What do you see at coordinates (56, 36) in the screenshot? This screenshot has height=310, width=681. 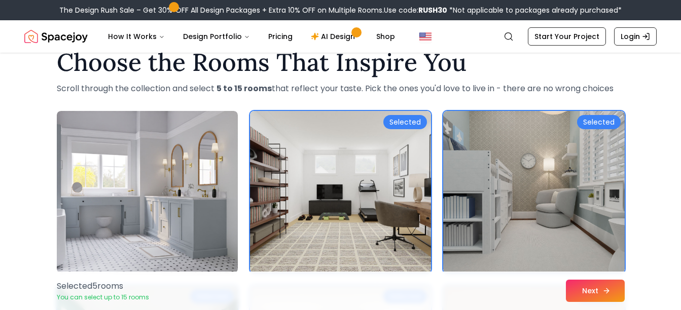 I see `img: Spacejoy Logo` at bounding box center [56, 36].